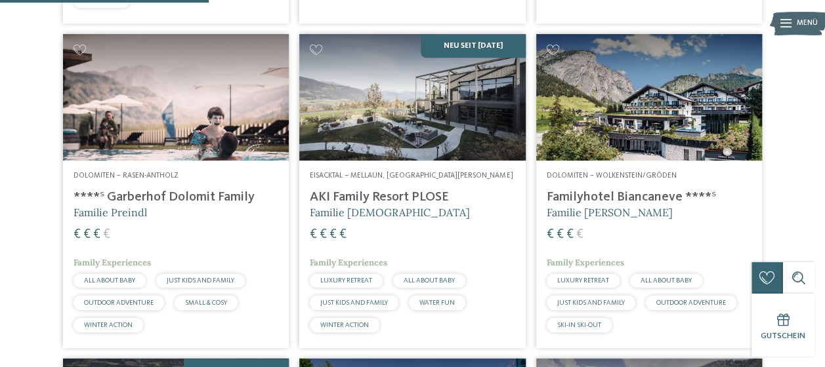 The image size is (825, 367). I want to click on span: Dolomiten – Wolkenstein/Gröden, so click(611, 176).